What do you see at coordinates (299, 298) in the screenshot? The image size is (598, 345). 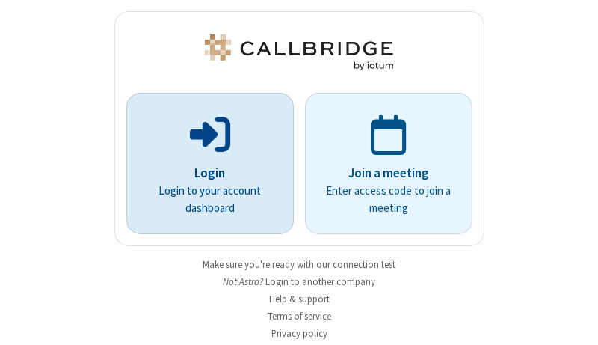 I see `a: Help & support` at bounding box center [299, 298].